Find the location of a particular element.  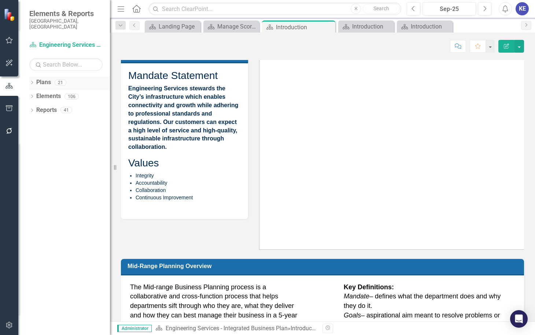

button: Sep-25 is located at coordinates (449, 9).